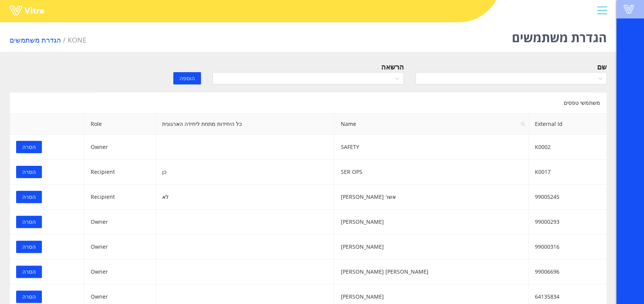 This screenshot has height=304, width=644. I want to click on th: External Id, so click(568, 124).